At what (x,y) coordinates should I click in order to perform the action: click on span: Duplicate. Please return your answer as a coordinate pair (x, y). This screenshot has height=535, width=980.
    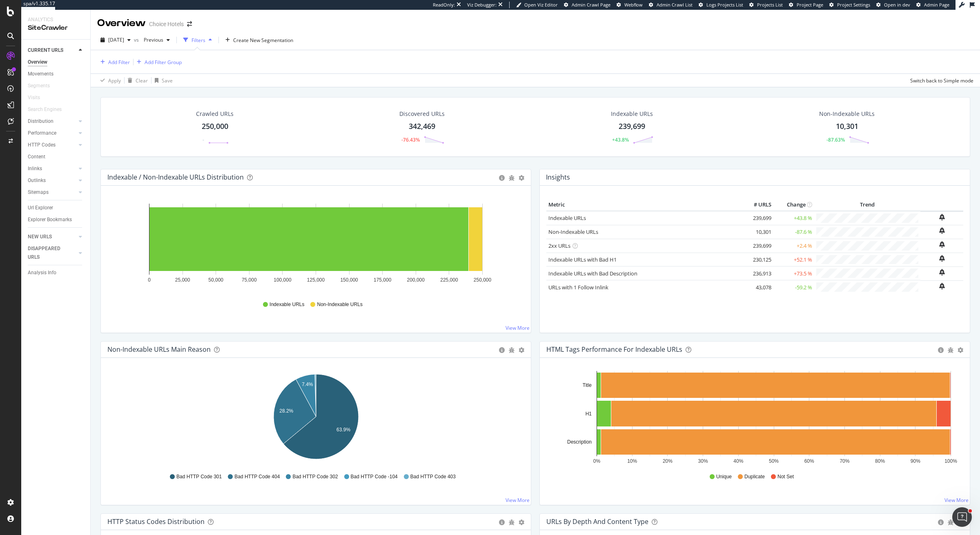
    Looking at the image, I should click on (754, 477).